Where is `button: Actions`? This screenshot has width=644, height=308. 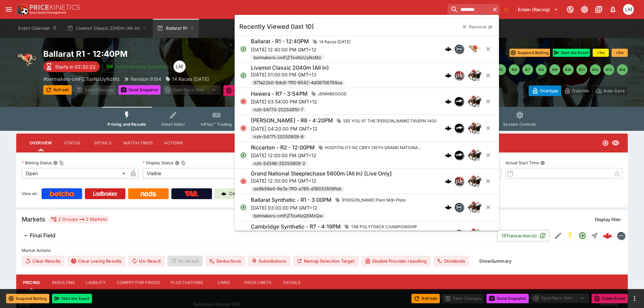 button: Actions is located at coordinates (174, 143).